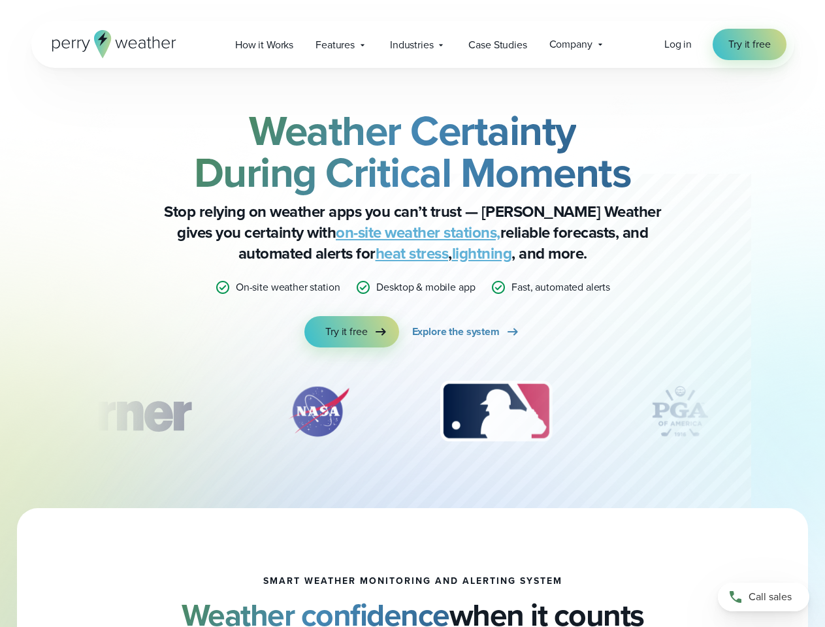 This screenshot has height=627, width=825. Describe the element at coordinates (264, 44) in the screenshot. I see `a: How it Works` at that location.